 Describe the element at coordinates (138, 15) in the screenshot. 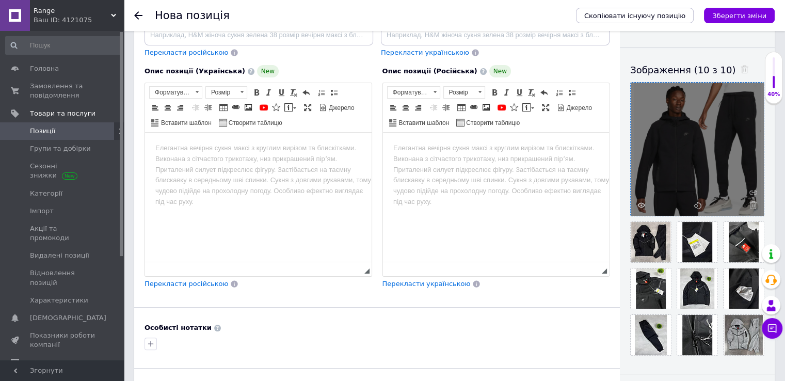

I see `div: Повернутися назад` at that location.